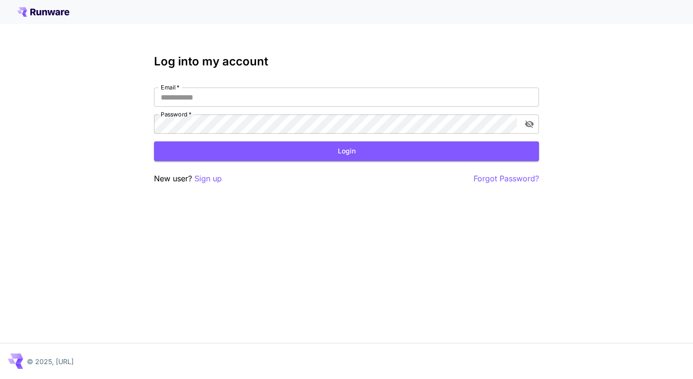 The height and width of the screenshot is (379, 693). I want to click on button: Sign up, so click(208, 179).